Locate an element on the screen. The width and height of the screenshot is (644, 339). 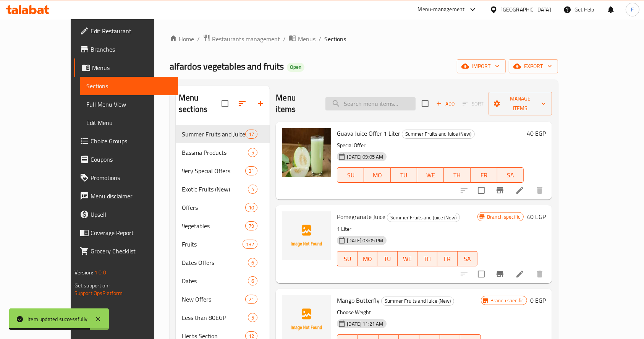
span: 4 is located at coordinates (252, 190).